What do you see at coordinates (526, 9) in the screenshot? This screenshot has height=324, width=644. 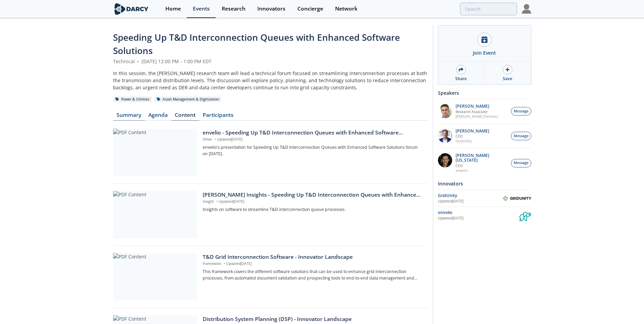 I see `img: Profile` at bounding box center [526, 9].